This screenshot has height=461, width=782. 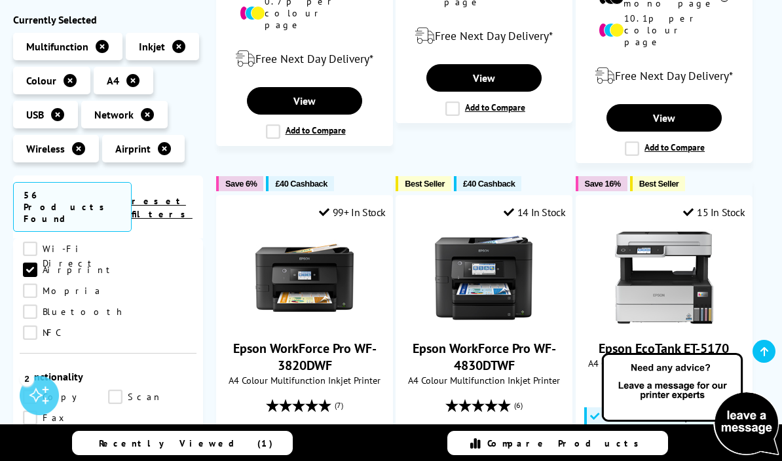 What do you see at coordinates (108, 376) in the screenshot?
I see `div: Functionality` at bounding box center [108, 376].